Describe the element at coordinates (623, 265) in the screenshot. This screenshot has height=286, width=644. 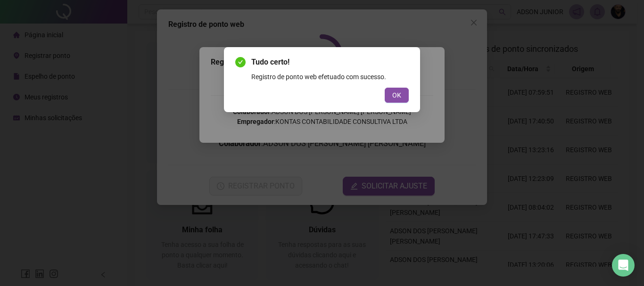
I see `div: Open Intercom Messenger` at that location.